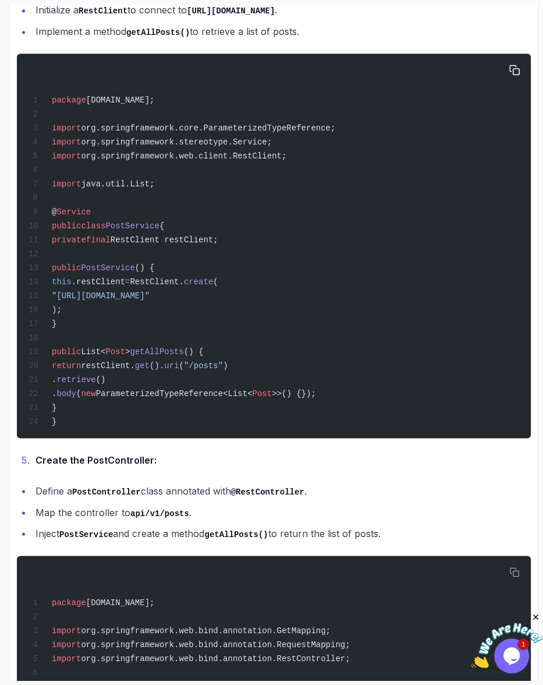  Describe the element at coordinates (66, 366) in the screenshot. I see `span: return` at that location.